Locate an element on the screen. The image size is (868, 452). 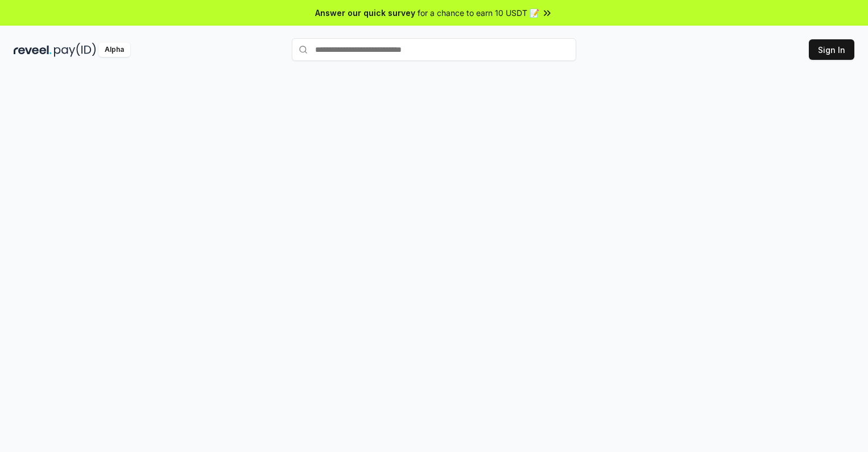
span: Answer our quick survey is located at coordinates (366, 13).